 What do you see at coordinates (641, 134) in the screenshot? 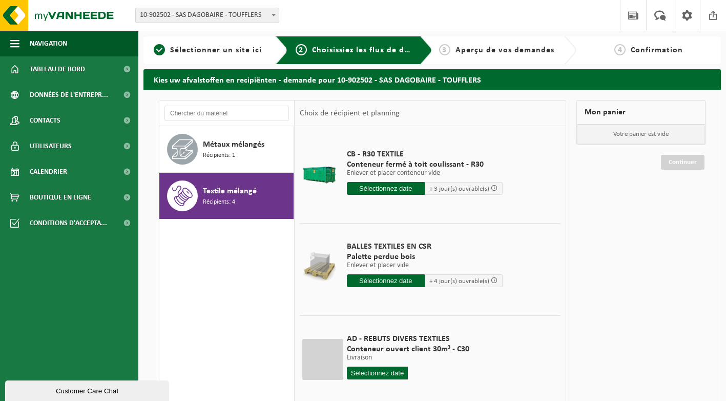
I see `p: Votre panier est vide` at bounding box center [641, 134].